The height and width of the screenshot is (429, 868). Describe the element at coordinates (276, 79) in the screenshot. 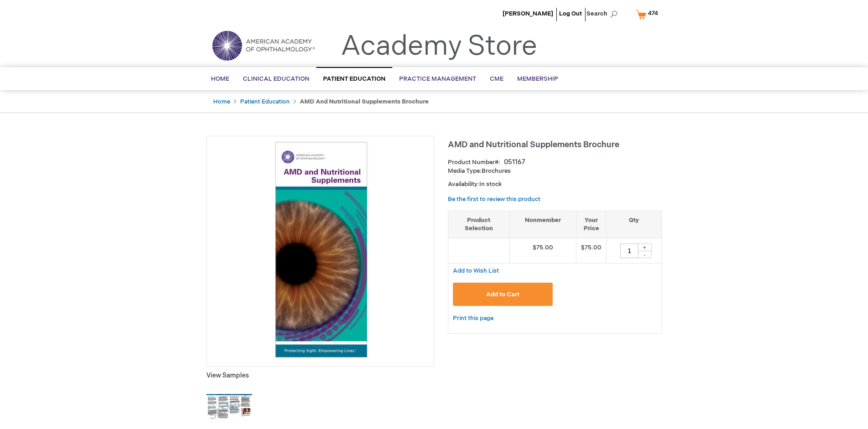

I see `span: Clinical Education` at that location.